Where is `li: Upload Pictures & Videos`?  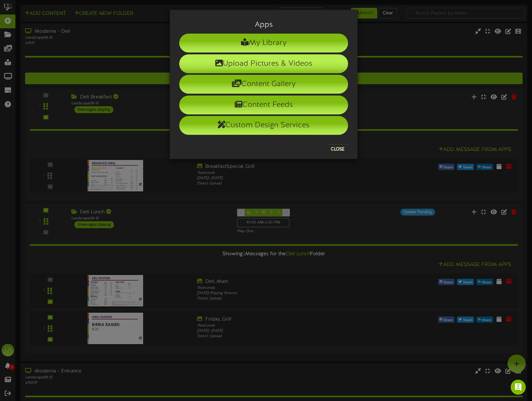 li: Upload Pictures & Videos is located at coordinates (264, 64).